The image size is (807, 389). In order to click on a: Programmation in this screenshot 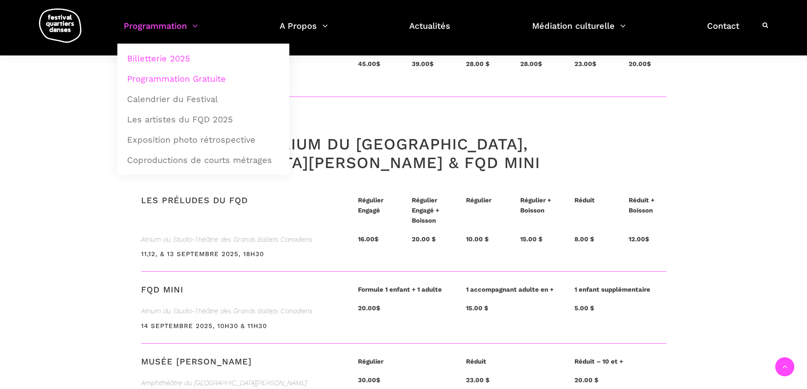, I will do `click(161, 31)`.